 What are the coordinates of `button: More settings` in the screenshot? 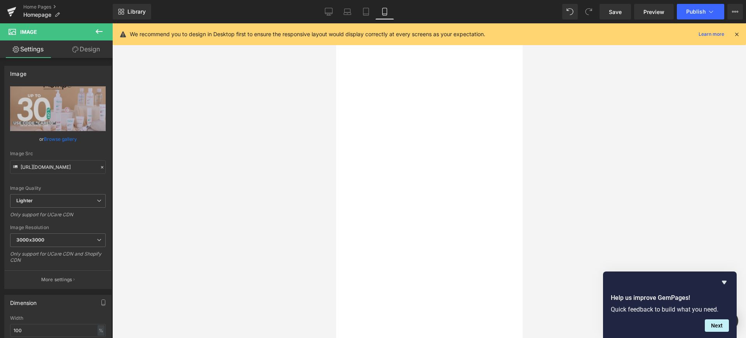 It's located at (58, 279).